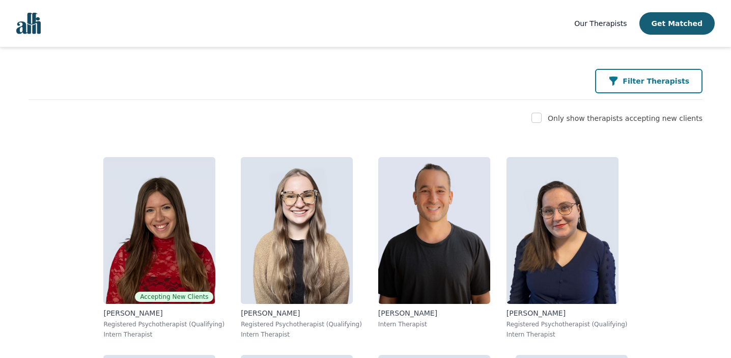  Describe the element at coordinates (625, 118) in the screenshot. I see `label: Only show therapists accepting new clients` at that location.